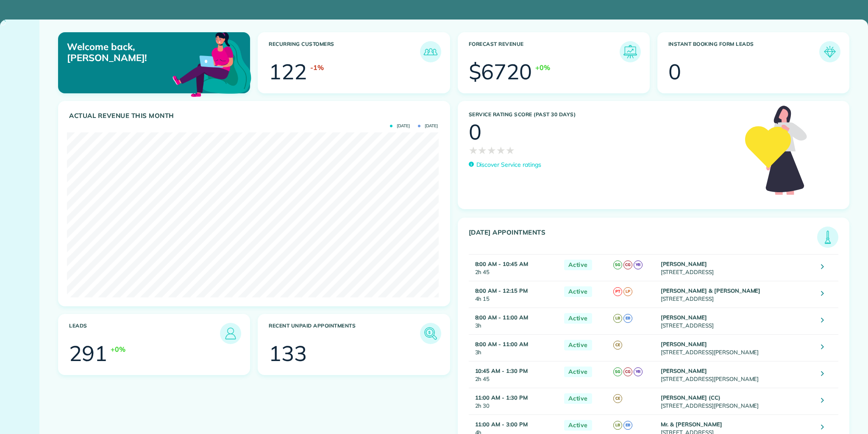 Image resolution: width=868 pixels, height=434 pixels. Describe the element at coordinates (828, 237) in the screenshot. I see `img: icon_todays_appointments-901f7ab196bb0bea1936b74009e4eb5ffbc2d2711fa7634e0d609ed5ef32b18b.png` at that location.